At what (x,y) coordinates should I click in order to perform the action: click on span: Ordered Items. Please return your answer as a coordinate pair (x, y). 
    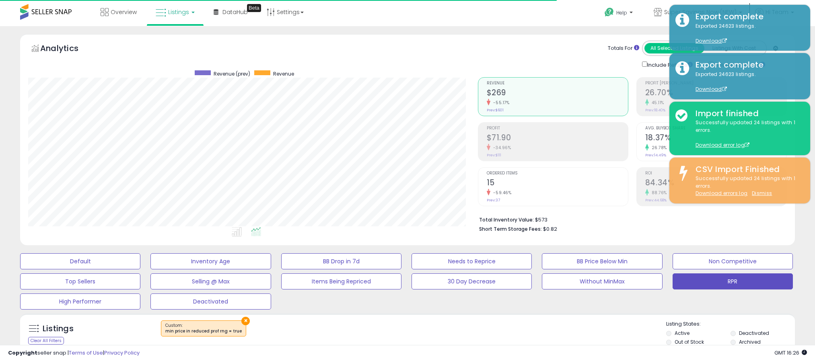
    Looking at the image, I should click on (557, 173).